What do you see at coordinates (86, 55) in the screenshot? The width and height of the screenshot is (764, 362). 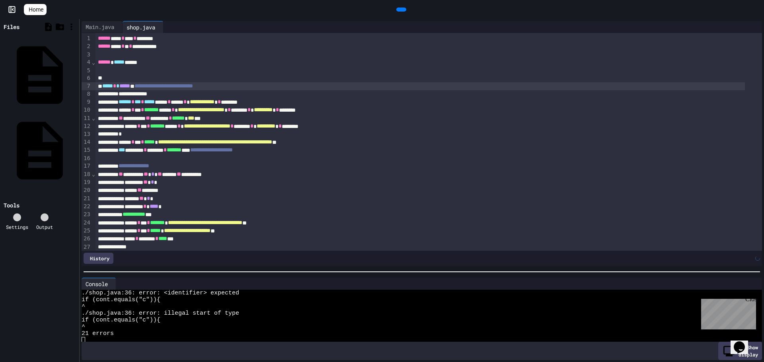 I see `div: 3` at bounding box center [86, 55].